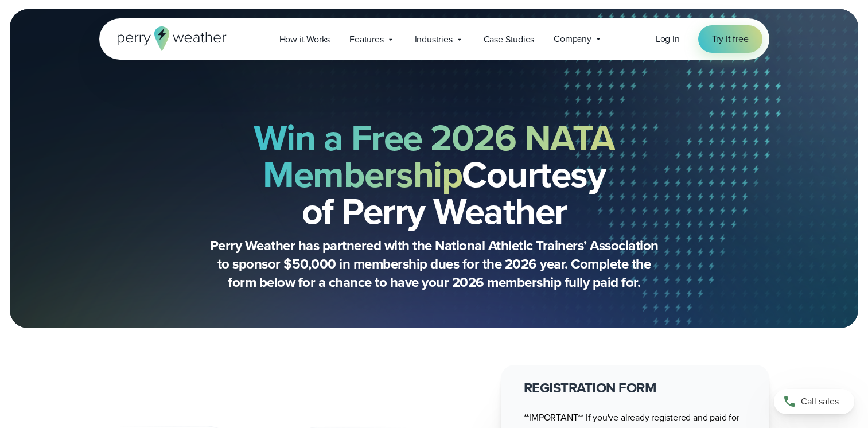  What do you see at coordinates (509, 39) in the screenshot?
I see `span: Case Studies` at bounding box center [509, 39].